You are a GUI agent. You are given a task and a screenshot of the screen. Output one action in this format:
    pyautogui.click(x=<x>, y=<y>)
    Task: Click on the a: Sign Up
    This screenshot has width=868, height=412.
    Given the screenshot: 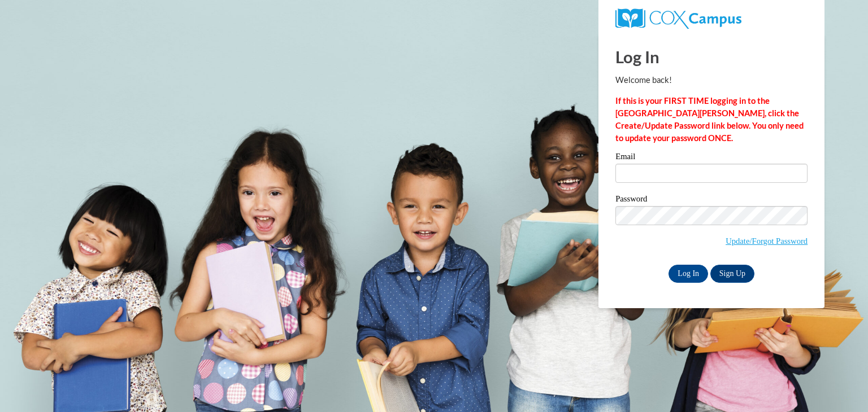 What is the action you would take?
    pyautogui.click(x=732, y=274)
    